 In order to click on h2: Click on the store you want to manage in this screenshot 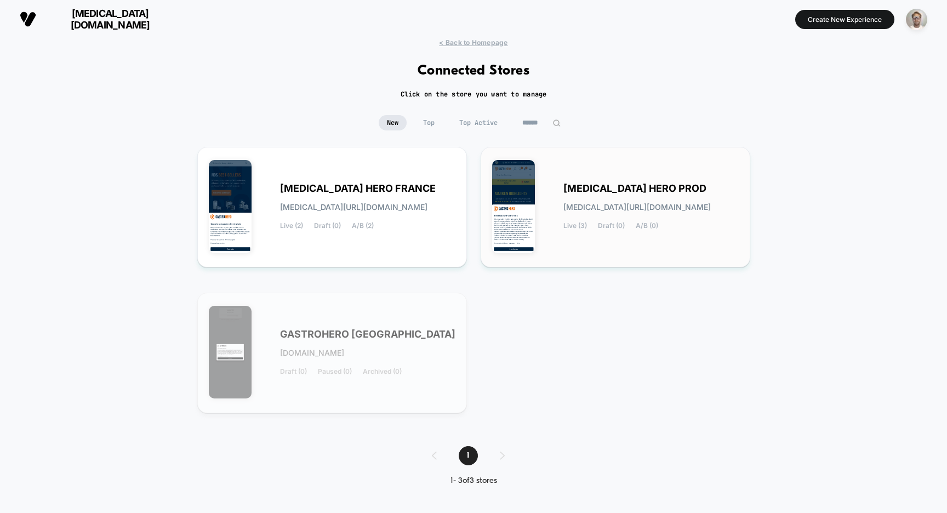, I will do `click(474, 94)`.